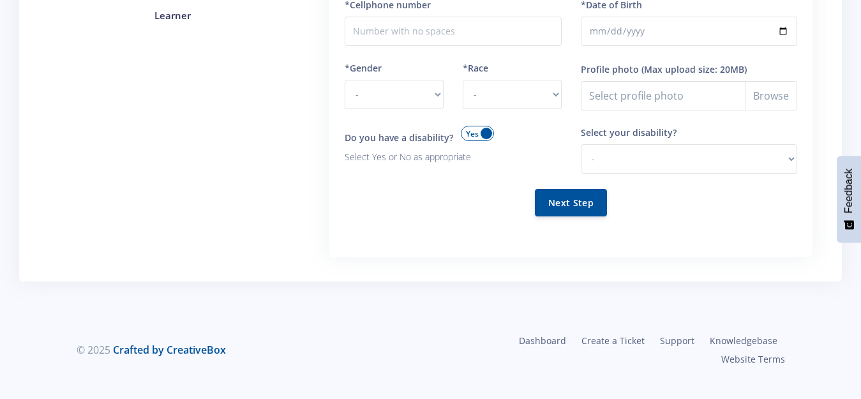 This screenshot has height=399, width=861. What do you see at coordinates (453, 31) in the screenshot?
I see `input: Number with no spaces` at bounding box center [453, 31].